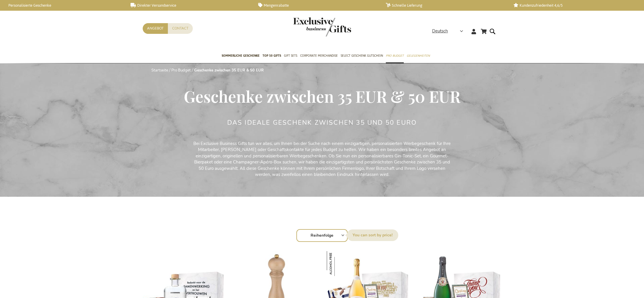  I want to click on p: Bei Exclusive Business Gifts tun wir alles, um Ihnen bei der Suche nach einem einzigartigen, pers..., so click(322, 159).